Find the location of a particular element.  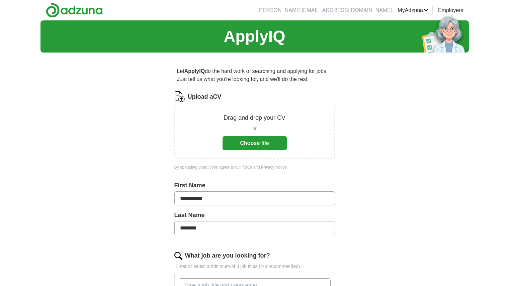

a: Privacy Notice is located at coordinates (274, 167).